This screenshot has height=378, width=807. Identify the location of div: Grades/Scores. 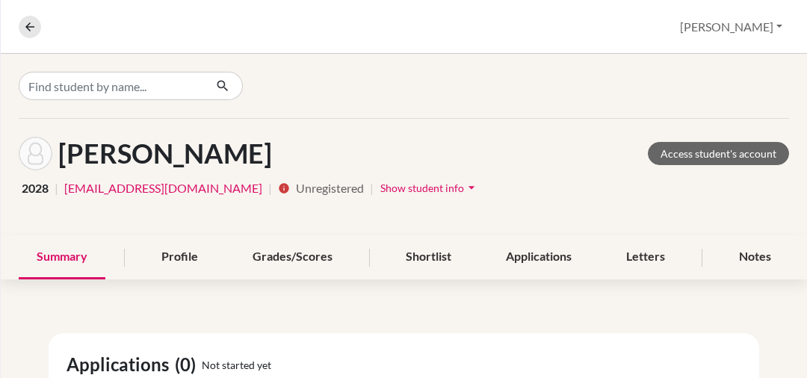
(292, 257).